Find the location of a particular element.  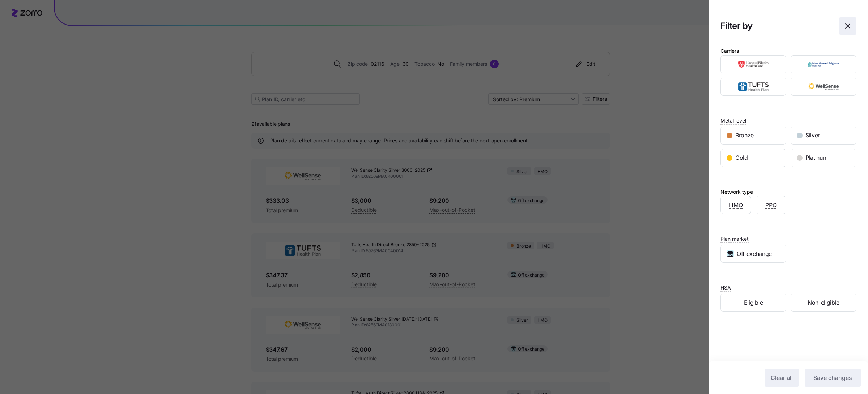

button: Save changes is located at coordinates (833, 378).